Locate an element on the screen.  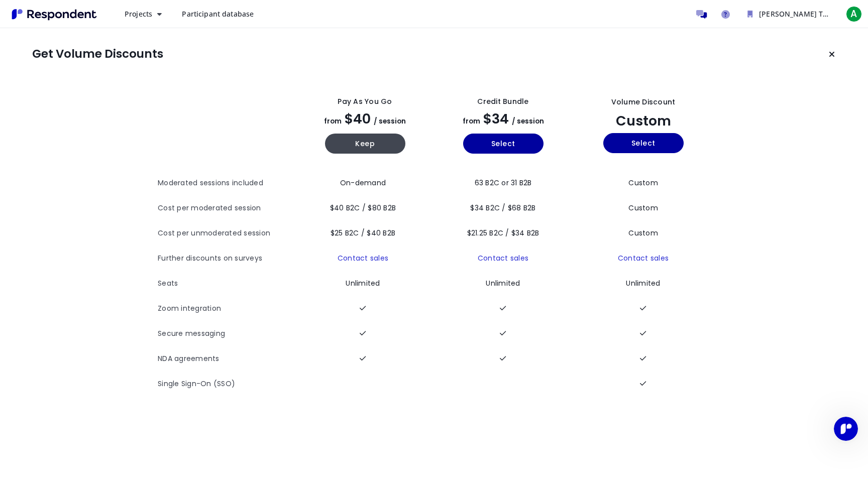
span: $21.25 B2C / $34 B2B is located at coordinates (504, 233).